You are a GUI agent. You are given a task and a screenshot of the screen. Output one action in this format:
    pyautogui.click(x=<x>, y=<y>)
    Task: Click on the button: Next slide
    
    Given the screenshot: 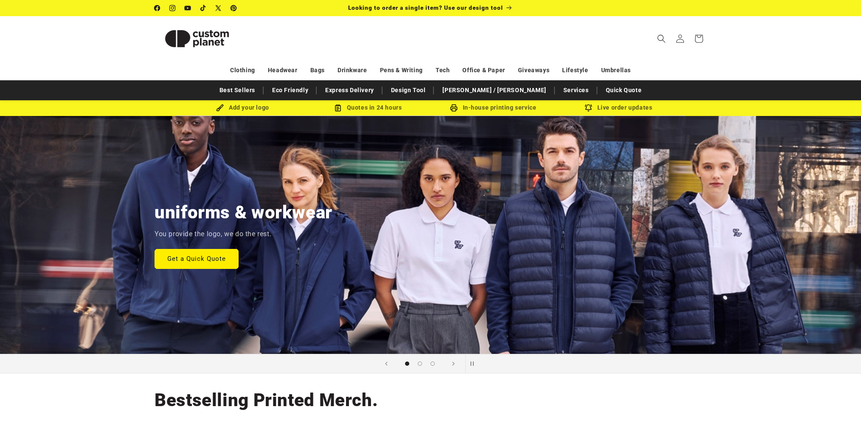 What is the action you would take?
    pyautogui.click(x=453, y=363)
    